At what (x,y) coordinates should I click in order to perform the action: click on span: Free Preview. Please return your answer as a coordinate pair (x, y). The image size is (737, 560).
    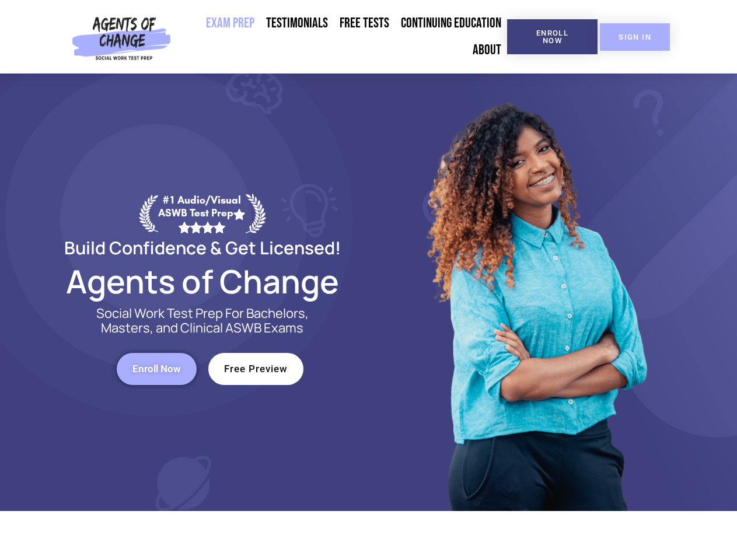
    Looking at the image, I should click on (256, 369).